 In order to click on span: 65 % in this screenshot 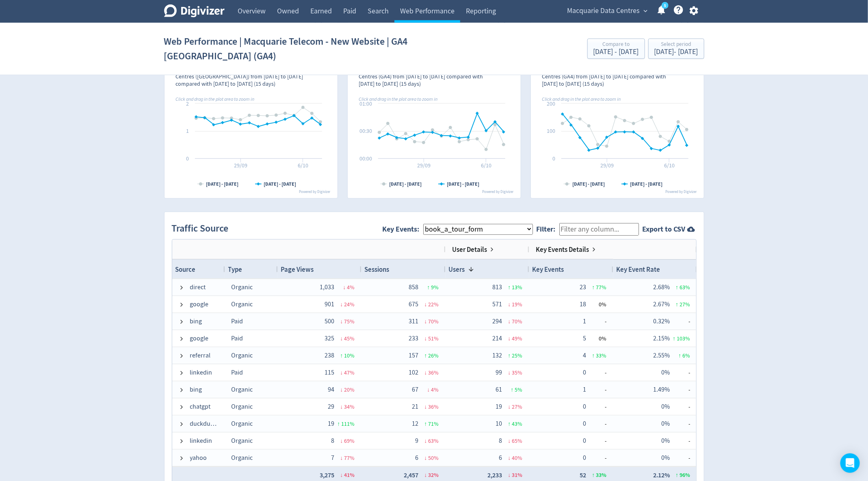, I will do `click(517, 441)`.